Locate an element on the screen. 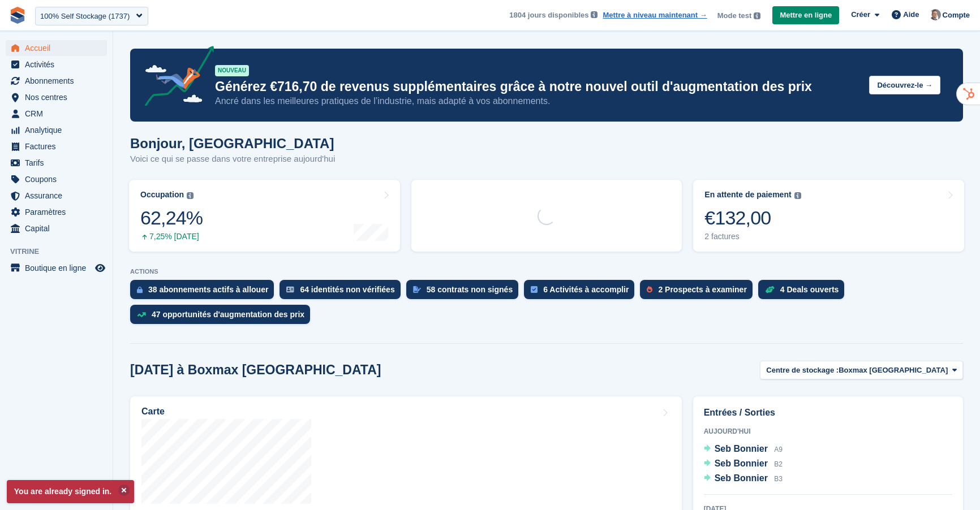 The height and width of the screenshot is (510, 980). a: Boutique d'aperçu is located at coordinates (100, 268).